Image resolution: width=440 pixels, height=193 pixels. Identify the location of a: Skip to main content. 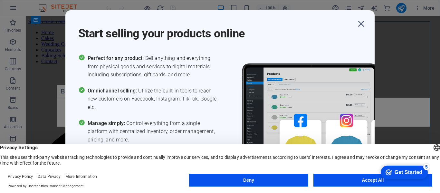
(24, 5).